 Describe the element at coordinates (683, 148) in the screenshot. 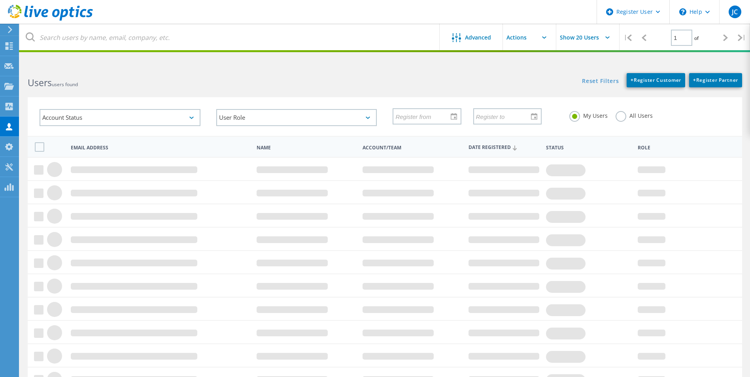

I see `span: Role` at that location.